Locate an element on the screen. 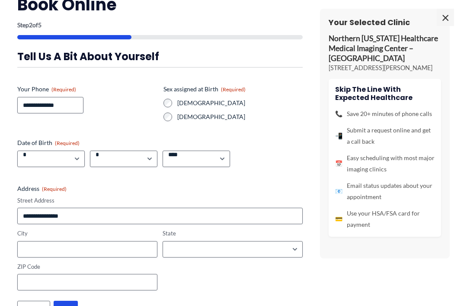 Image resolution: width=467 pixels, height=306 pixels. label: Street Address is located at coordinates (160, 200).